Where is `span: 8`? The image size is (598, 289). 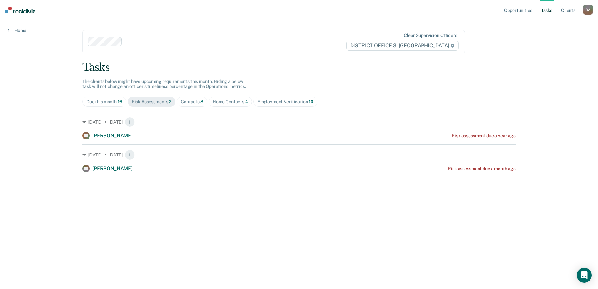
span: 8 is located at coordinates (202, 102).